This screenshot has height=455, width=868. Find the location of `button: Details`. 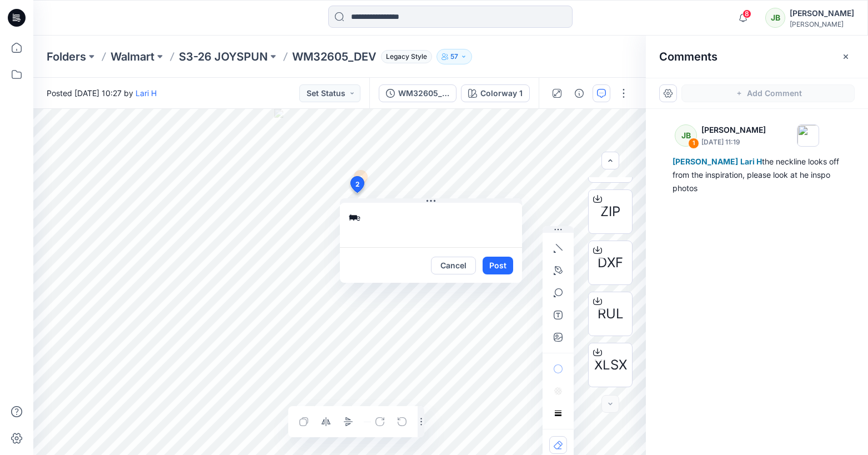

button: Details is located at coordinates (579, 93).